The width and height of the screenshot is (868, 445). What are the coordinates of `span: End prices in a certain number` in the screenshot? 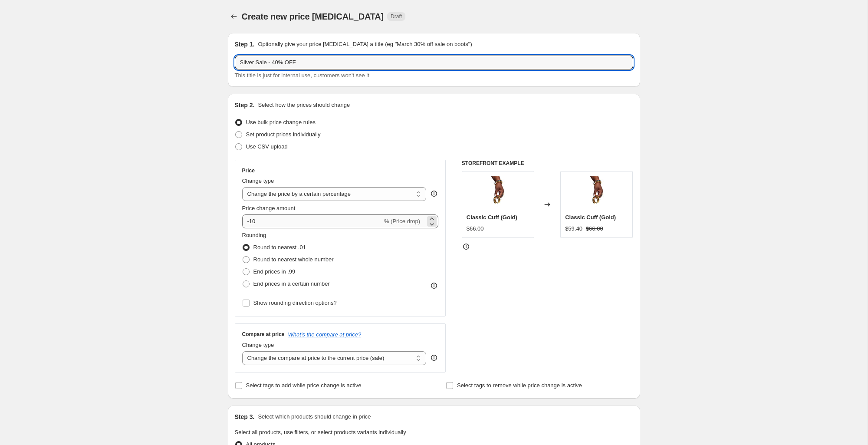 It's located at (292, 283).